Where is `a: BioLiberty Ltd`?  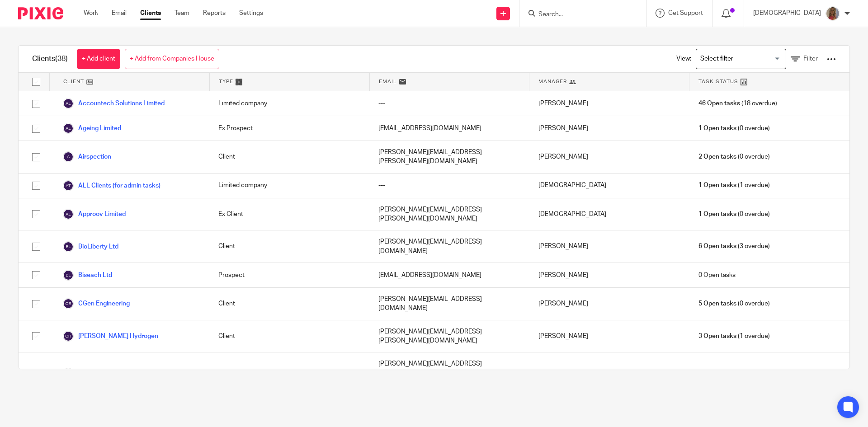
a: BioLiberty Ltd is located at coordinates (90, 247).